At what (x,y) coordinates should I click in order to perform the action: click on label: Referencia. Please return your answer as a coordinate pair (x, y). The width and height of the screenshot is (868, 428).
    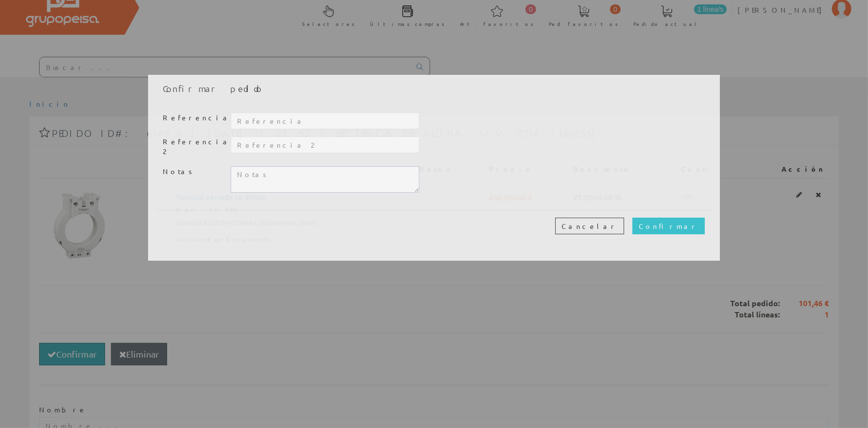
    Looking at the image, I should click on (189, 117).